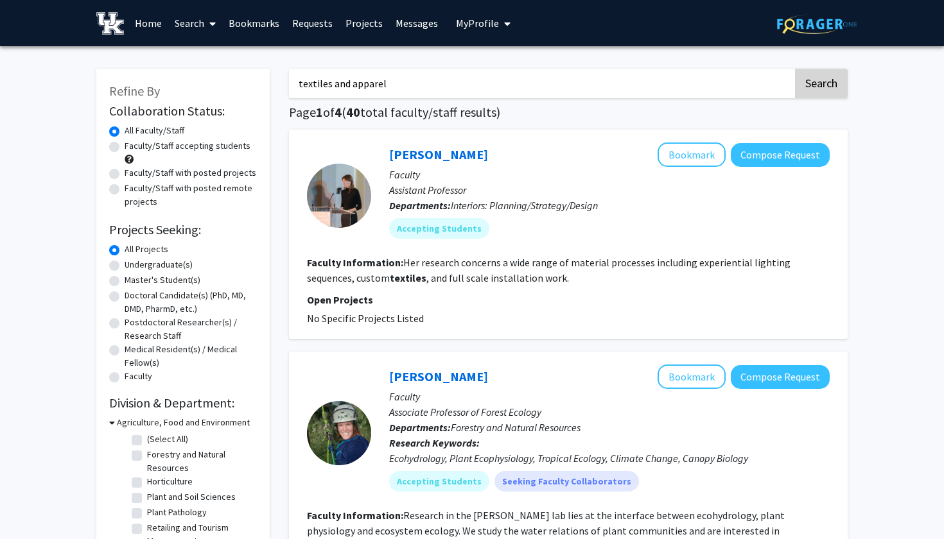  I want to click on h2: Division & Department:, so click(183, 403).